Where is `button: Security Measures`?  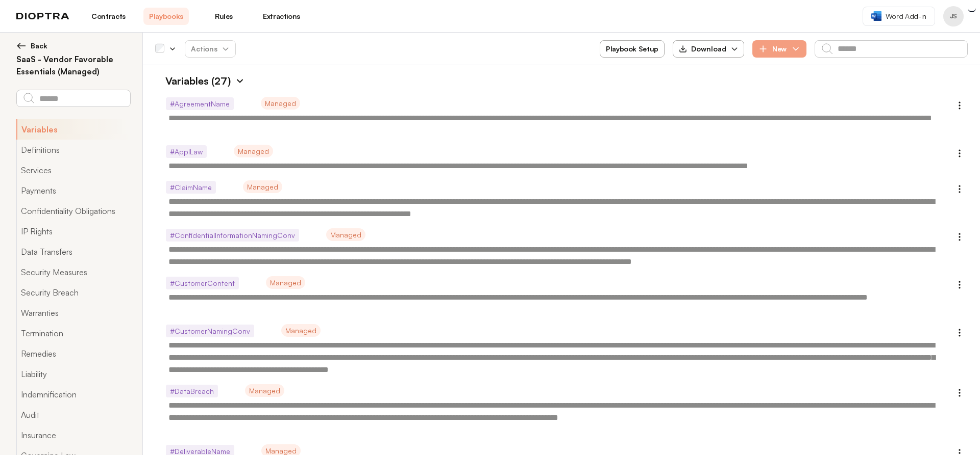
button: Security Measures is located at coordinates (73, 272).